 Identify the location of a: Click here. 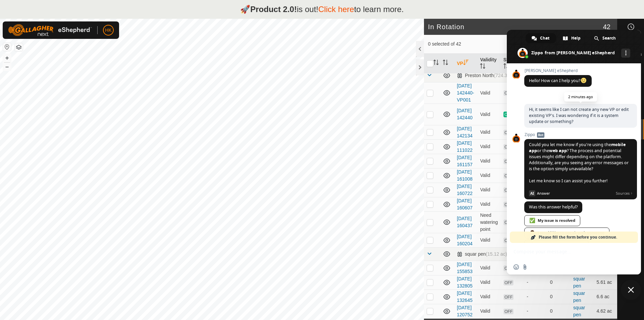
(336, 9).